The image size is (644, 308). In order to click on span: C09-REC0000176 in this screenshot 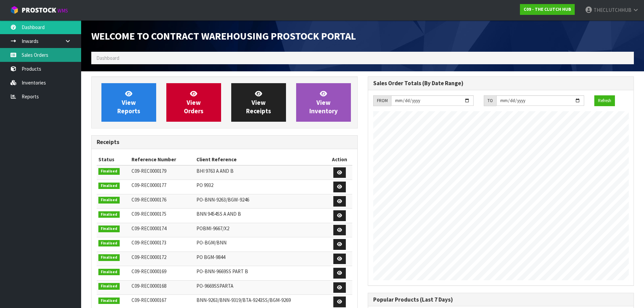, I will do `click(149, 200)`.